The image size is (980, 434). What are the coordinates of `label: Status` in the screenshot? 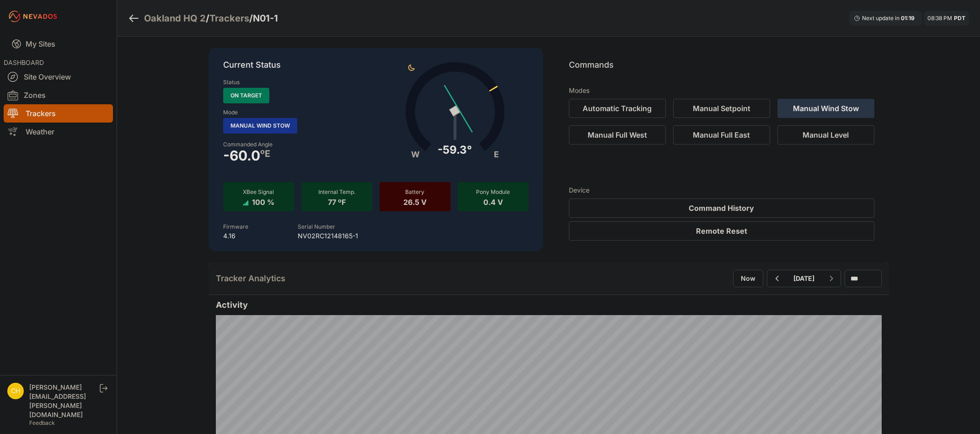 It's located at (231, 82).